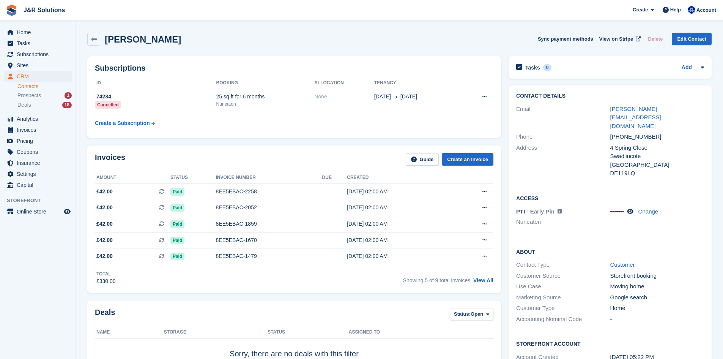  What do you see at coordinates (657, 286) in the screenshot?
I see `div: Moving home` at bounding box center [657, 286].